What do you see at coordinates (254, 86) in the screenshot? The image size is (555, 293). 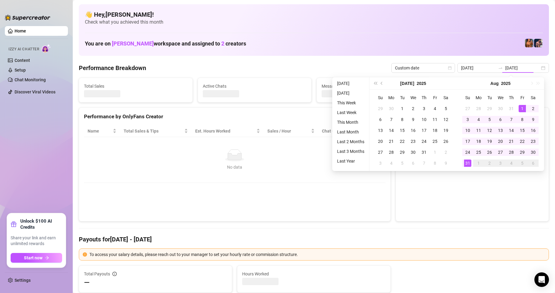 I see `span: Active Chats` at bounding box center [254, 86].